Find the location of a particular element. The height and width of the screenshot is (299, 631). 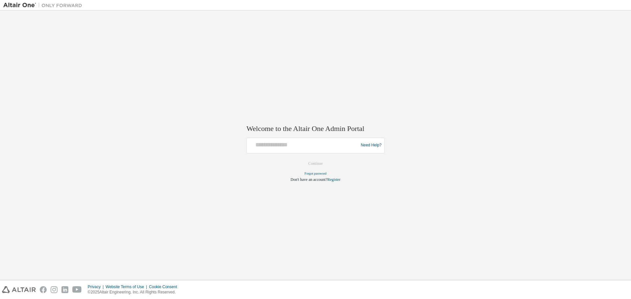

img: youtube.svg is located at coordinates (77, 290).